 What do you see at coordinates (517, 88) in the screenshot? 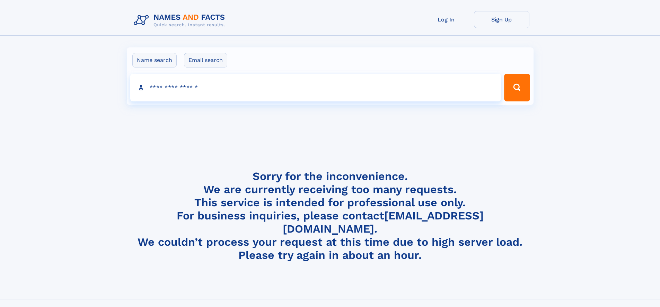
I see `button: Search Button` at bounding box center [517, 88].